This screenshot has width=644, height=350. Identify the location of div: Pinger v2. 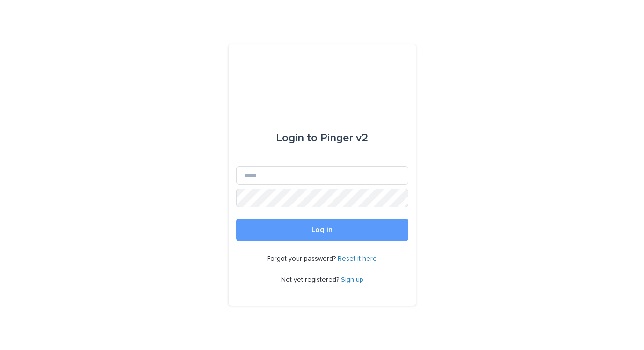
(322, 138).